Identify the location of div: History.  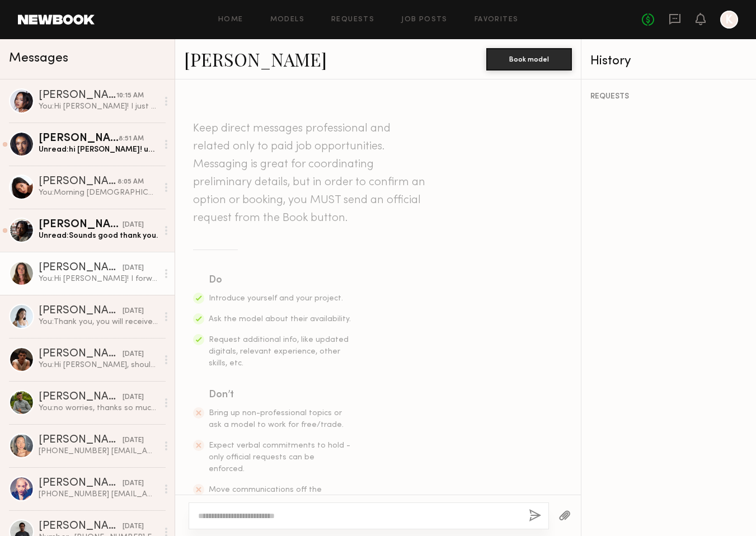
(669, 61).